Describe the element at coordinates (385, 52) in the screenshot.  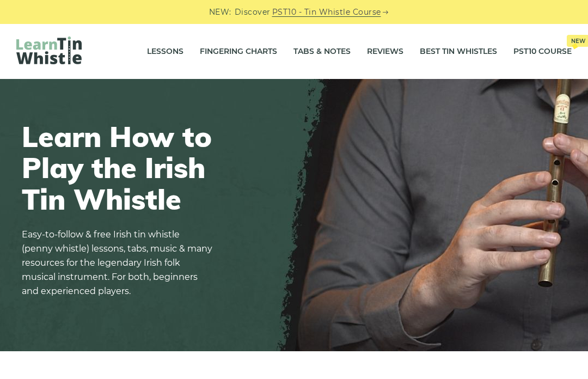
I see `a: Reviews` at that location.